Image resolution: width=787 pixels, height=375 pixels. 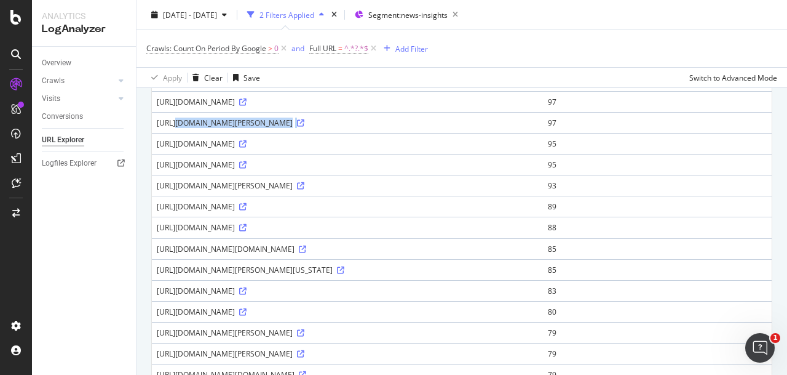 What do you see at coordinates (84, 116) in the screenshot?
I see `a: Conversions` at bounding box center [84, 116].